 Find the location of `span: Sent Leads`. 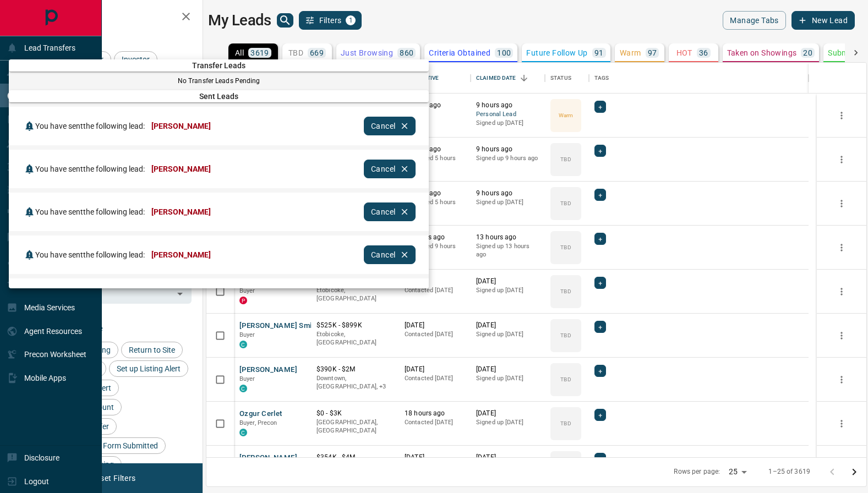

span: Sent Leads is located at coordinates (219, 96).